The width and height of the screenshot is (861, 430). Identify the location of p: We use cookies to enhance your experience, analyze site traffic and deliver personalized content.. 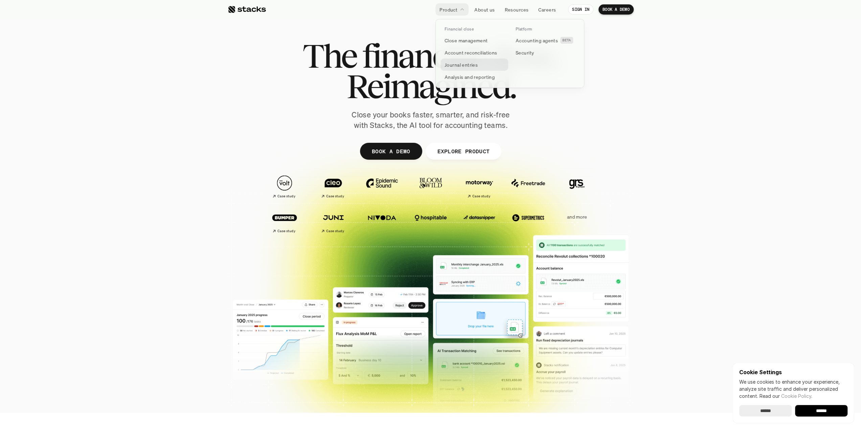
(793, 389).